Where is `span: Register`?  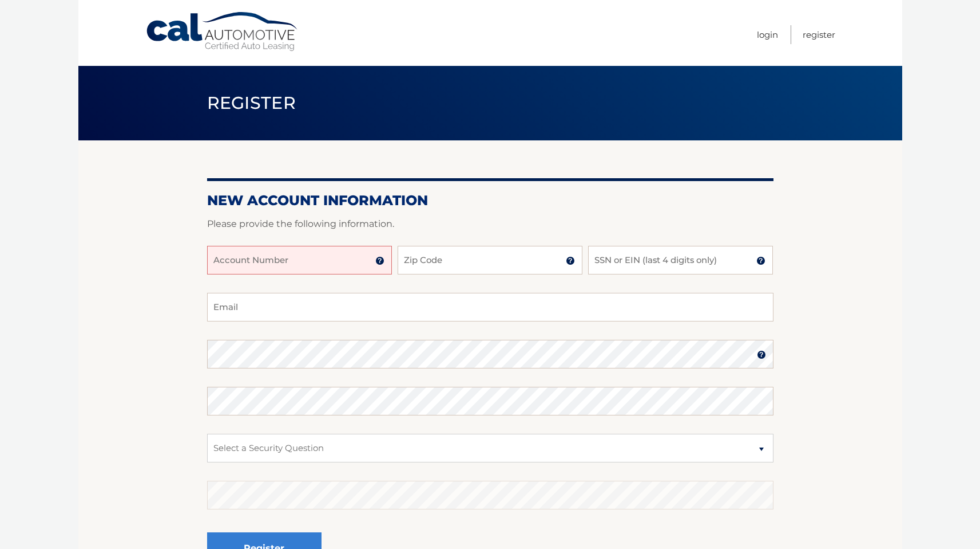
span: Register is located at coordinates (252, 103).